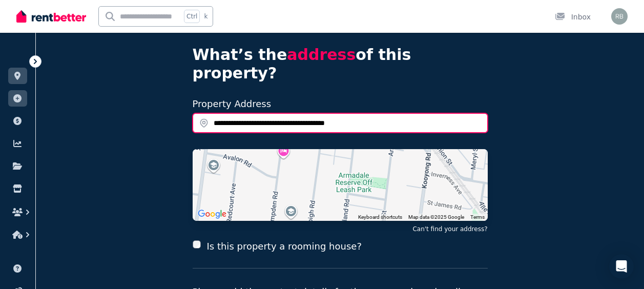 This screenshot has height=289, width=644. Describe the element at coordinates (285, 246) in the screenshot. I see `label: Is this property a rooming house?` at that location.